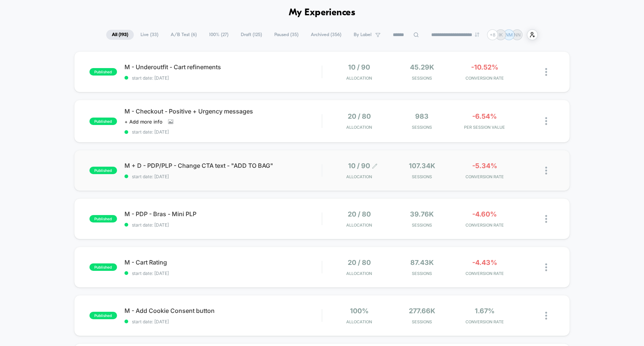 Image resolution: width=644 pixels, height=346 pixels. Describe the element at coordinates (219, 34) in the screenshot. I see `span: 100% ( 27 )` at that location.